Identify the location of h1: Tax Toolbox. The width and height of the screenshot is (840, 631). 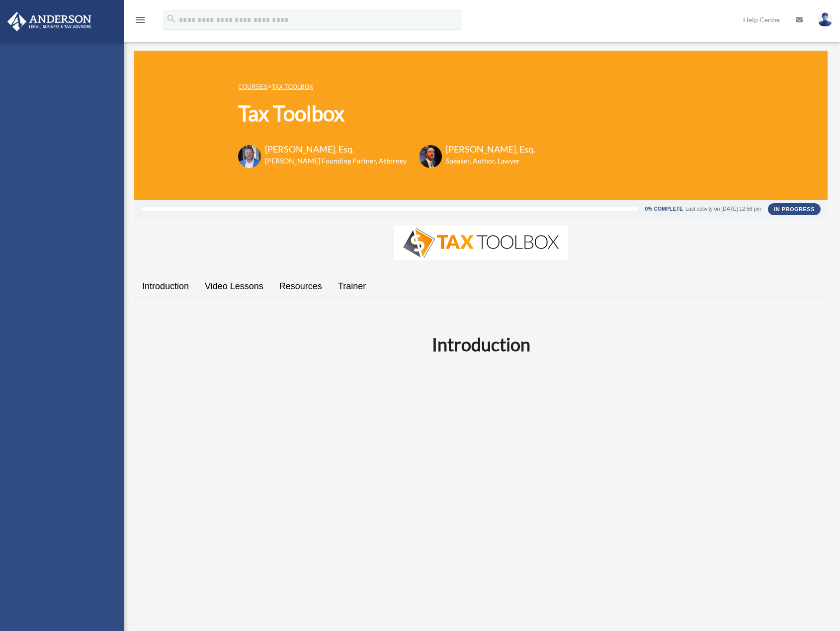
(387, 113).